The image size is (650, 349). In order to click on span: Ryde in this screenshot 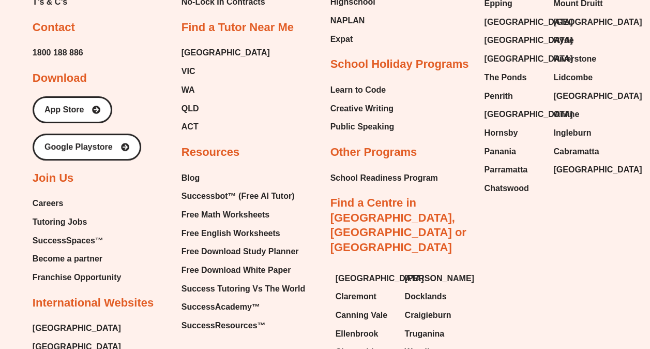, I will do `click(563, 40)`.